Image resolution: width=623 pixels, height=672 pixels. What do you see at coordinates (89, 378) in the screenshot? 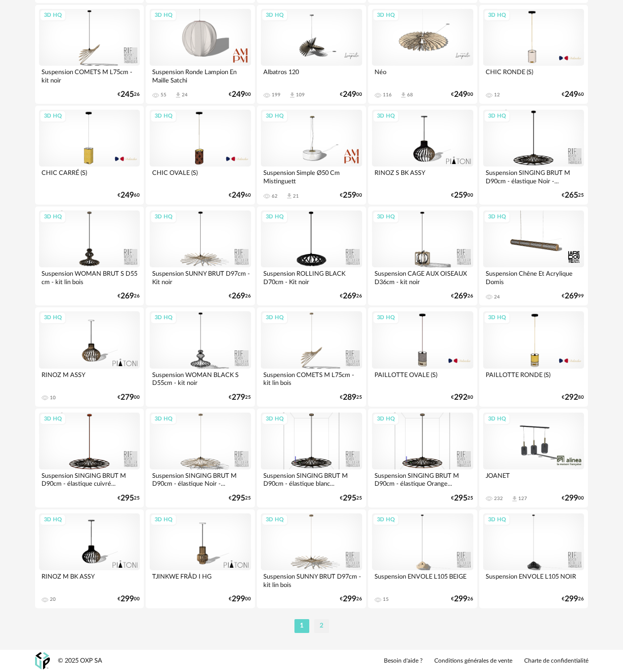
I see `div: RINOZ M ASSY` at bounding box center [89, 378].